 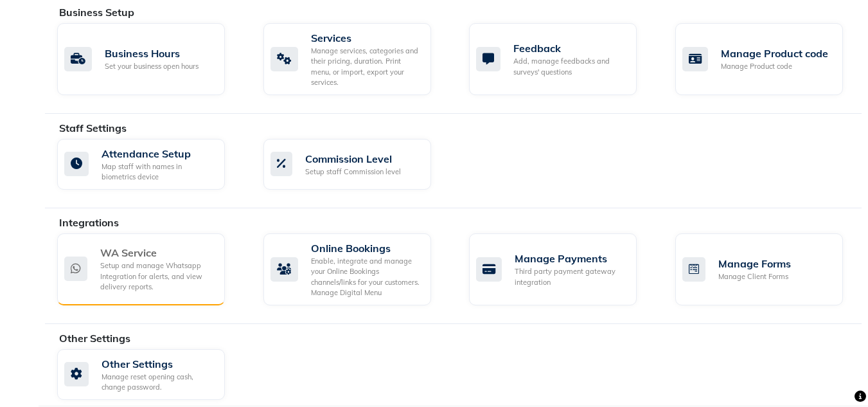 What do you see at coordinates (366, 67) in the screenshot?
I see `div: Manage services, categories and their pricing, duration. Print menu, or import, export your servi...` at bounding box center [366, 67].